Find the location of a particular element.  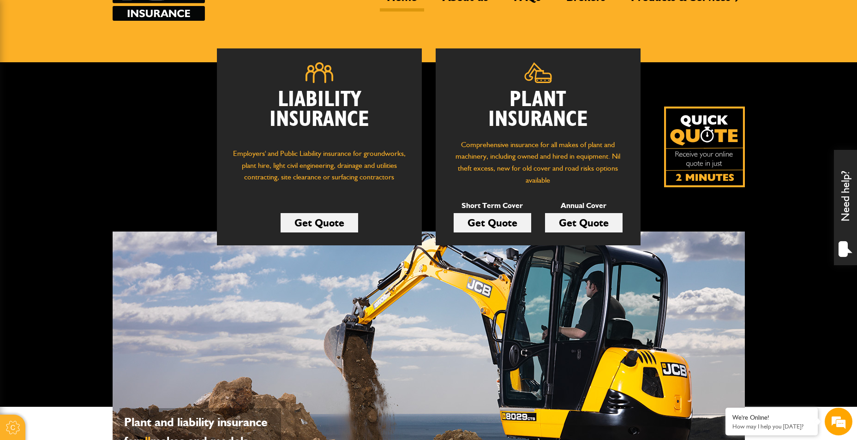

div: Need help? is located at coordinates (846, 208).